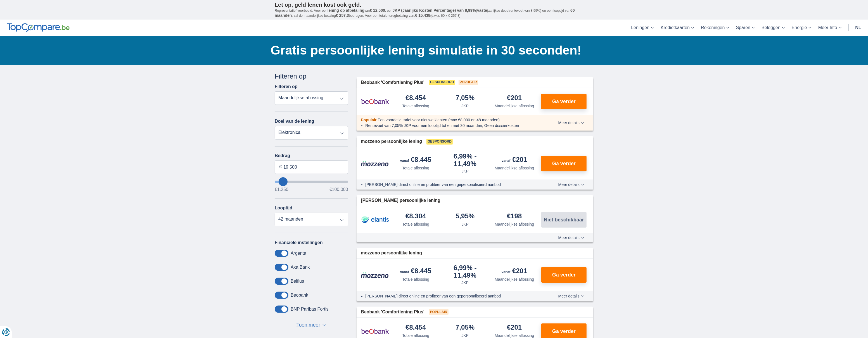 The height and width of the screenshot is (338, 868). I want to click on span: Niet beschikbaar, so click(564, 219).